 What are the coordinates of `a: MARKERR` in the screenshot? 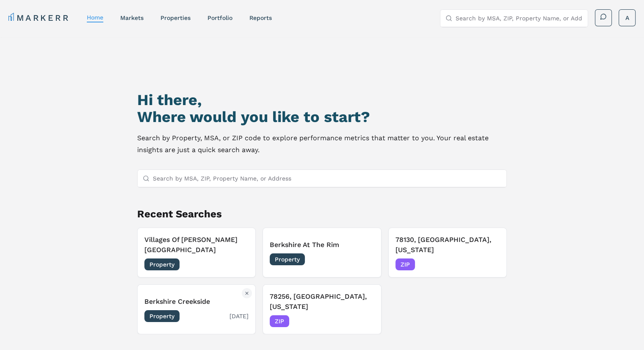 It's located at (39, 18).